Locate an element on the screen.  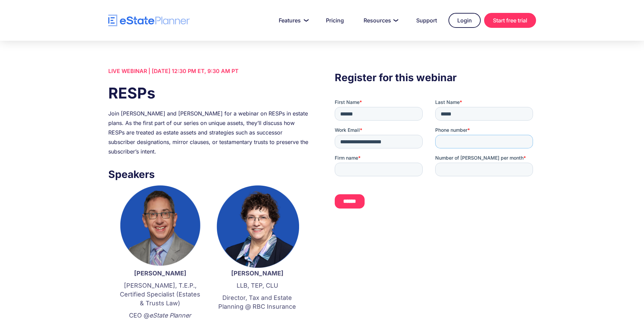
em: eState Planner is located at coordinates (170, 315).